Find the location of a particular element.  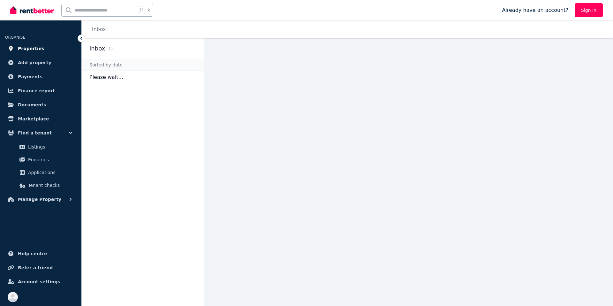

button: Find a tenant is located at coordinates (41, 133).